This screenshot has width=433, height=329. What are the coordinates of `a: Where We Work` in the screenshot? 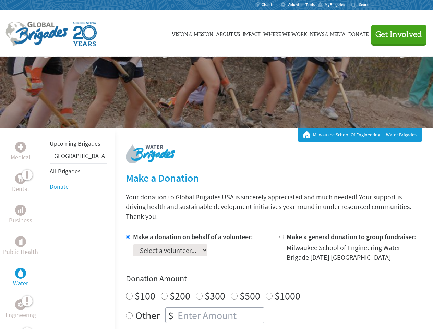 It's located at (285, 33).